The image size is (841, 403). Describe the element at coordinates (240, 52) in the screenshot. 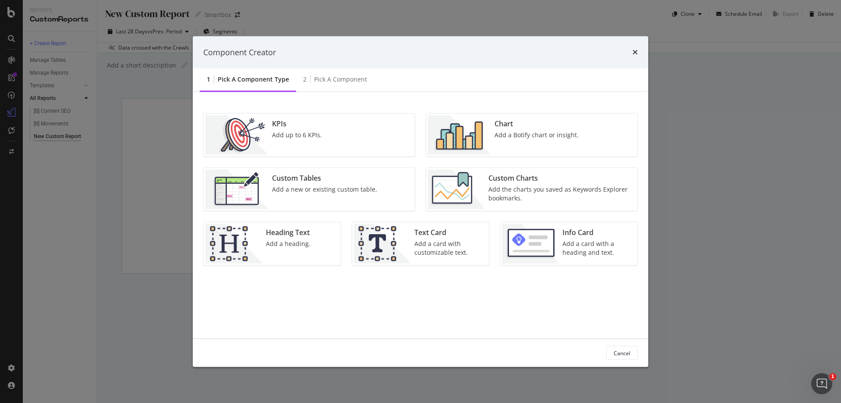

I see `div: Component Creator` at that location.